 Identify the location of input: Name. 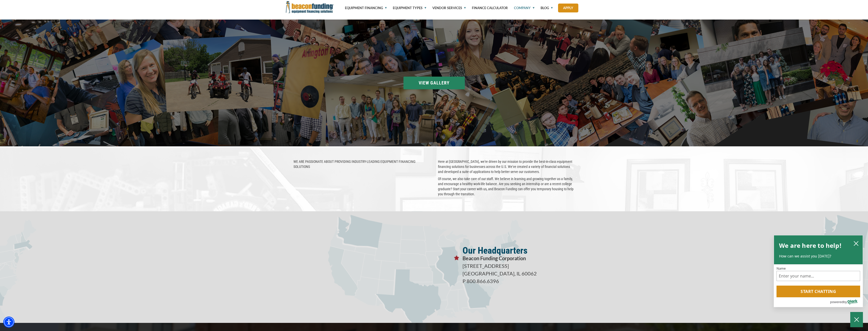
(818, 276).